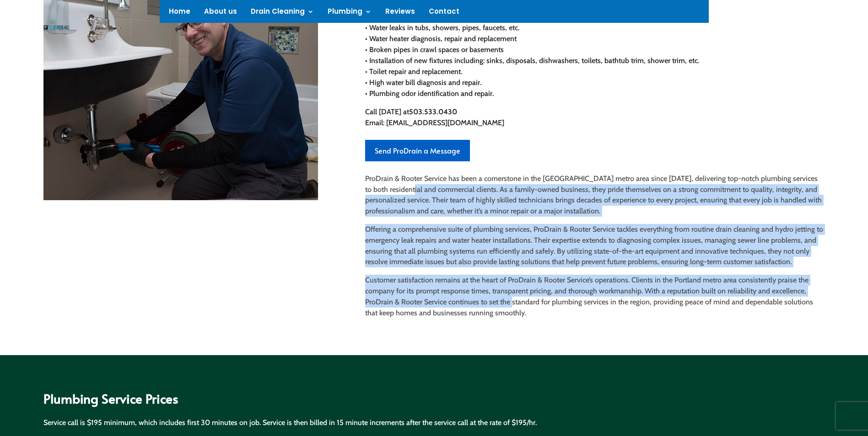 This screenshot has width=868, height=436. Describe the element at coordinates (417, 150) in the screenshot. I see `a: Send ProDrain a Message` at that location.